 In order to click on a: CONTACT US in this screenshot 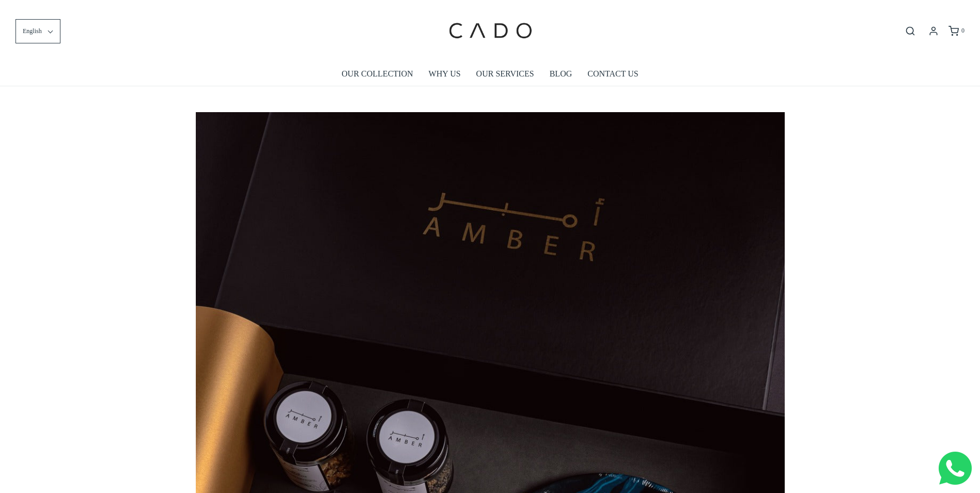, I will do `click(613, 74)`.